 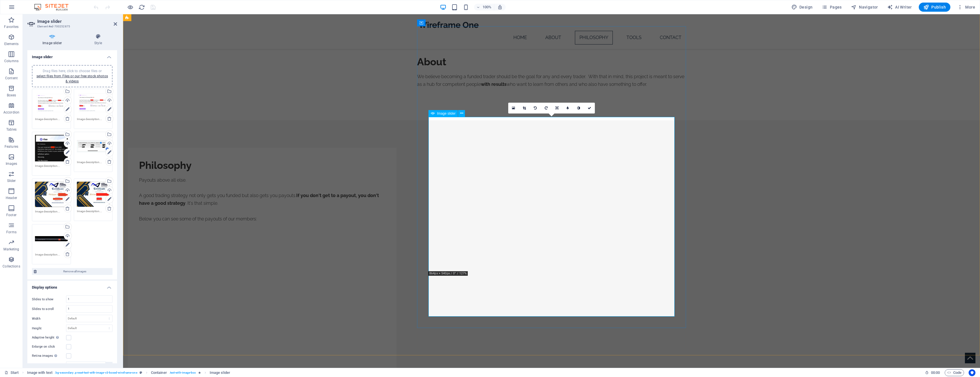 What do you see at coordinates (11, 249) in the screenshot?
I see `p: Marketing` at bounding box center [11, 249].